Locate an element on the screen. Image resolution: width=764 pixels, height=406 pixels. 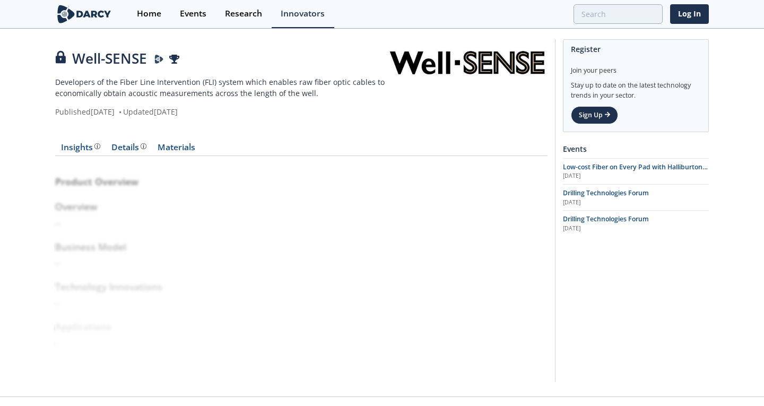
input: Advanced Search is located at coordinates (618, 14).